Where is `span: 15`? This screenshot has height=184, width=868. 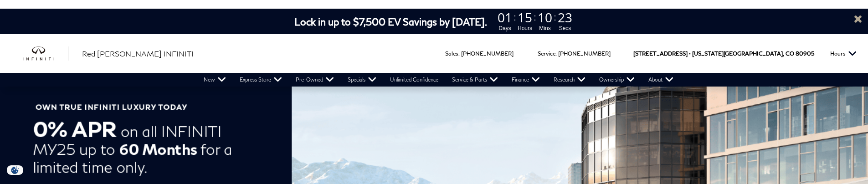
span: 15 is located at coordinates (525, 17).